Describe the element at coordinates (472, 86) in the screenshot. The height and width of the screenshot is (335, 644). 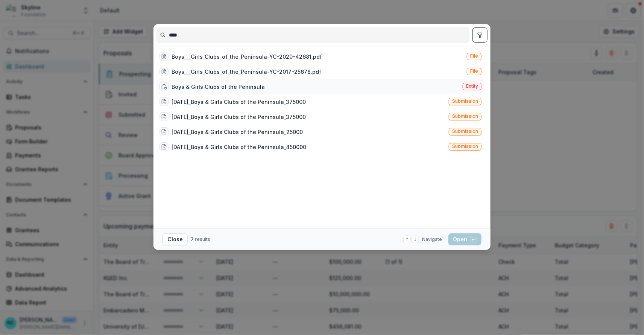
I see `span: Entity` at that location.